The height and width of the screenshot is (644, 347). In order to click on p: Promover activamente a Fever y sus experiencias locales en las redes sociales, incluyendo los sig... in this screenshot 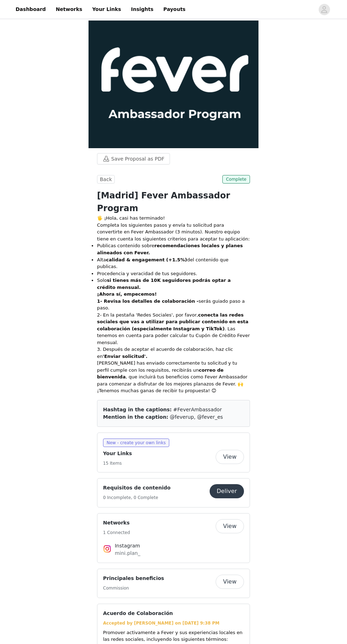, I will do `click(174, 636)`.